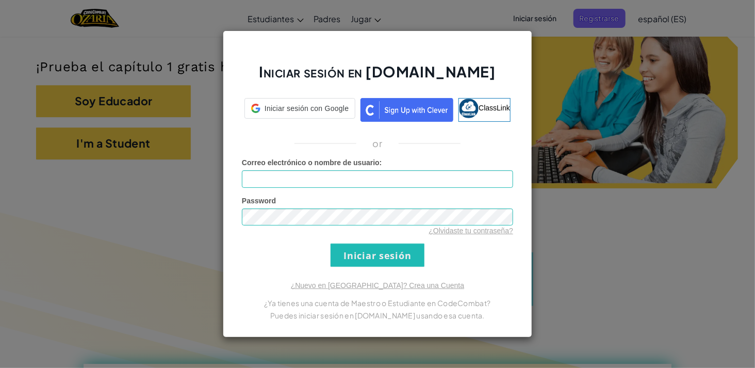 This screenshot has width=755, height=368. What do you see at coordinates (471, 231) in the screenshot?
I see `a: ¿Olvidaste tu contraseña?` at bounding box center [471, 231].